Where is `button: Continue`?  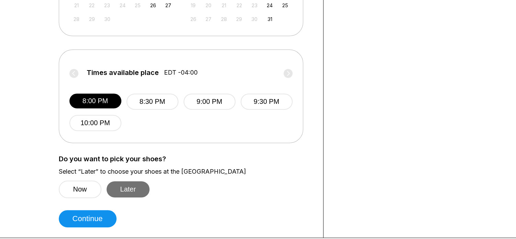 button: Continue is located at coordinates (88, 218).